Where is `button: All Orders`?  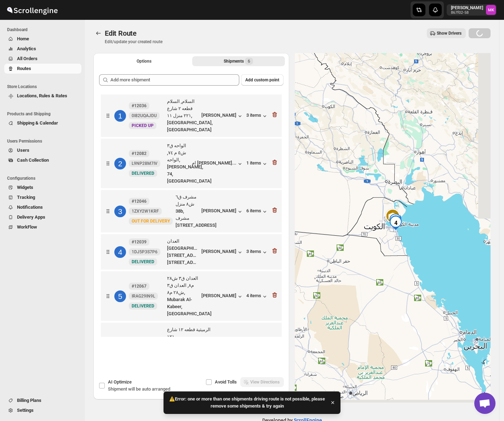 button: All Orders is located at coordinates (43, 58).